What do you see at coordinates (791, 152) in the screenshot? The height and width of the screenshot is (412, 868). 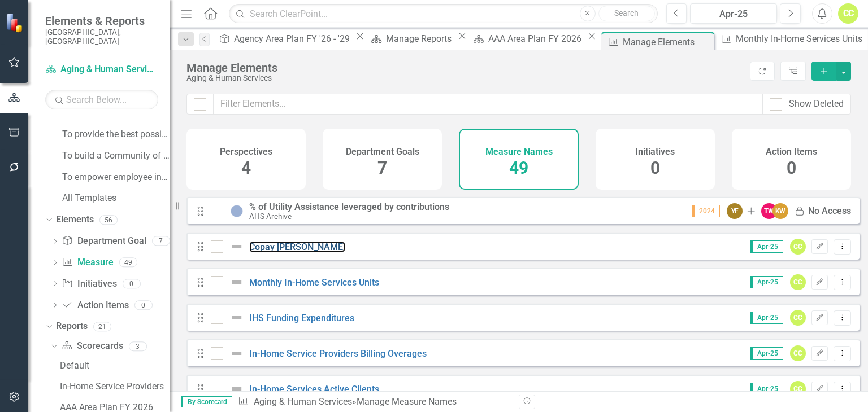 I see `h4: Action Items` at bounding box center [791, 152].